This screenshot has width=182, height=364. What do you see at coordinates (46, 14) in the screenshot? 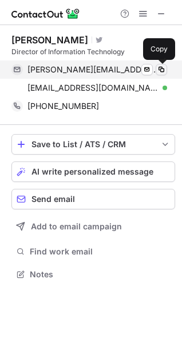
I see `img: ContactOut v5.3.10` at bounding box center [46, 14].